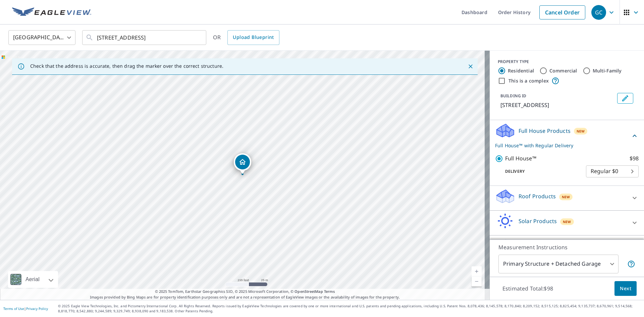 This screenshot has width=644, height=317. I want to click on button: Next, so click(625, 289).